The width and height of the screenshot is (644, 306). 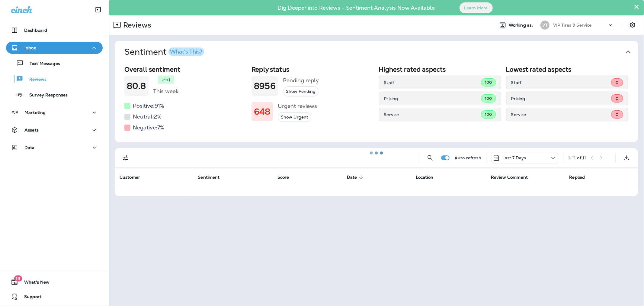 I want to click on p: Dashboard, so click(x=36, y=30).